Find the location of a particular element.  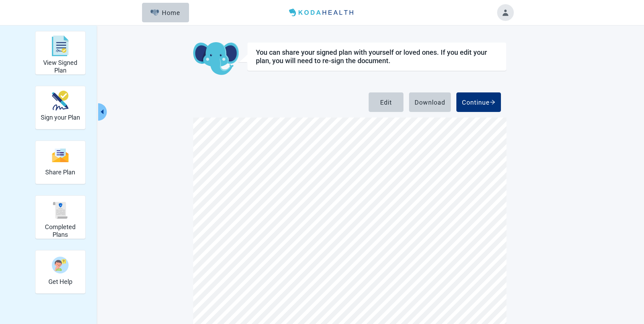

button: Continue arrow-right is located at coordinates (479, 102).